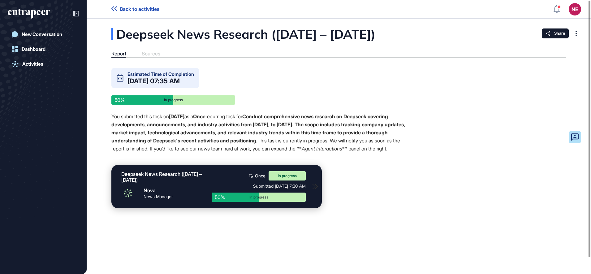 The image size is (591, 274). What do you see at coordinates (43, 49) in the screenshot?
I see `a: Dashboard` at bounding box center [43, 49].